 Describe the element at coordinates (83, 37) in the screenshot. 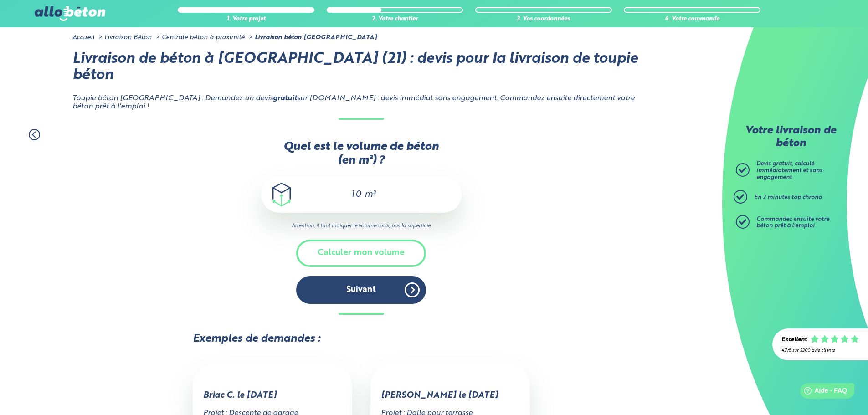

I see `a: Accueil` at that location.